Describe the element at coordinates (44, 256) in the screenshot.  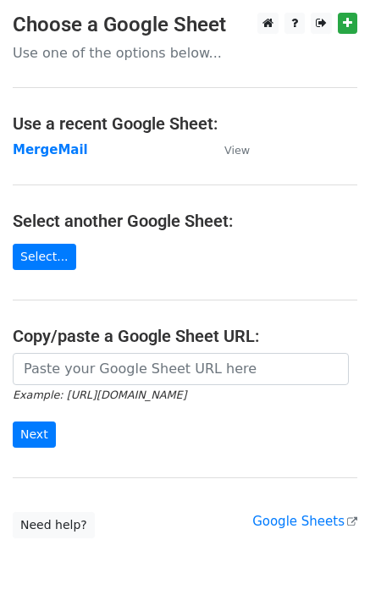
I see `a: Select...` at that location.